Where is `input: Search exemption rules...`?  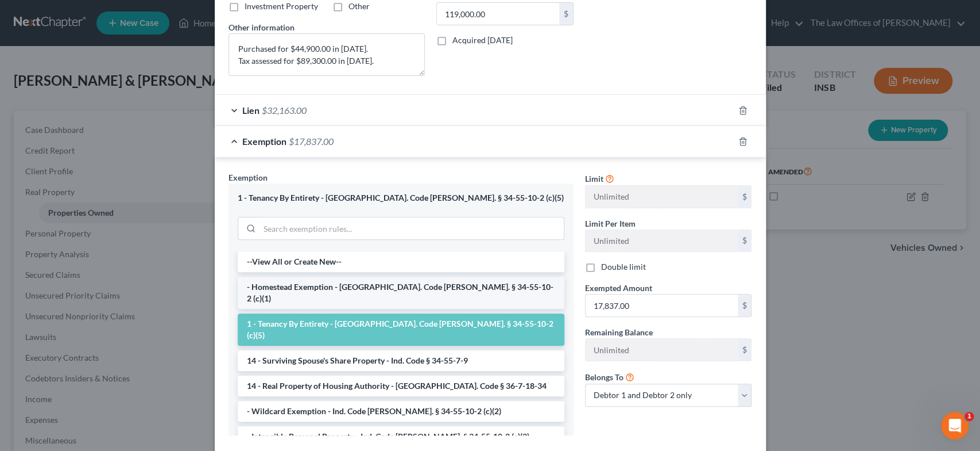 input: Search exemption rules... is located at coordinates (411, 228).